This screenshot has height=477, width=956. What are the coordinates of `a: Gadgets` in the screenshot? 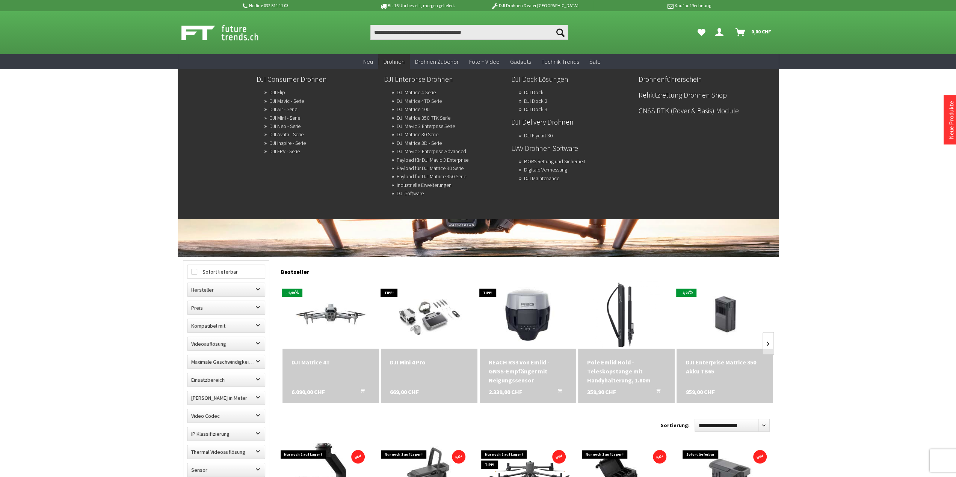 It's located at (520, 62).